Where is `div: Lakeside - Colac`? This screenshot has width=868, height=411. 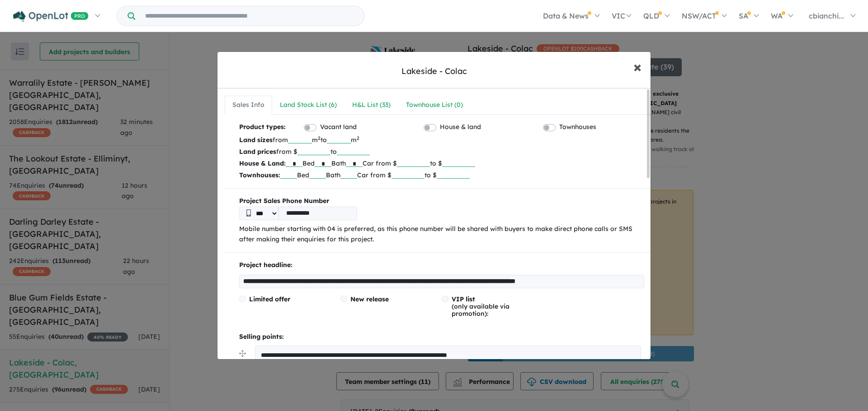 div: Lakeside - Colac is located at coordinates (434, 72).